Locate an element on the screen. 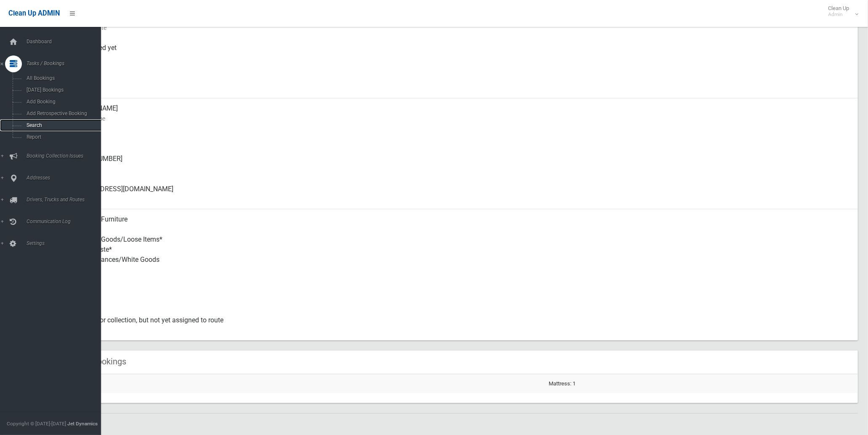 The height and width of the screenshot is (435, 868). div: No is located at coordinates (459, 295).